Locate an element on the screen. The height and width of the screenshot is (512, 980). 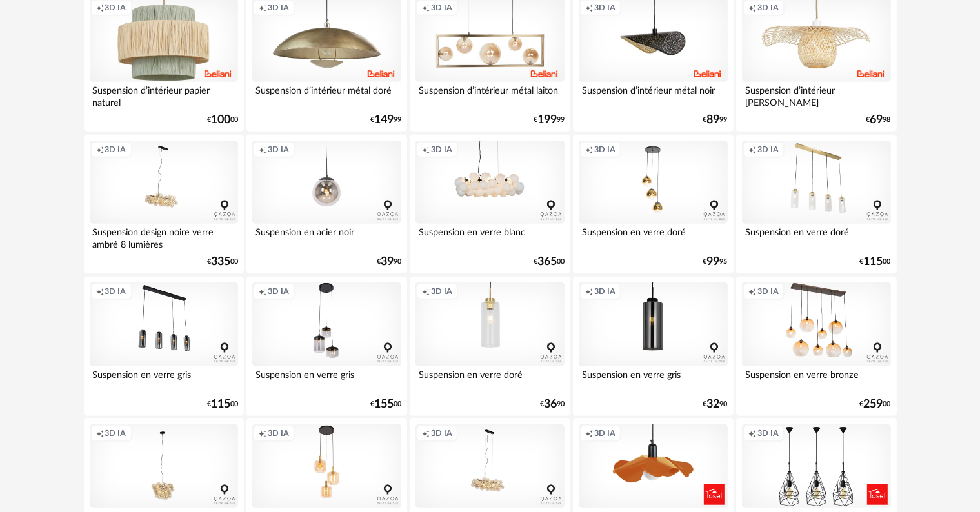
div: Suspension en verre blanc is located at coordinates (490, 236).